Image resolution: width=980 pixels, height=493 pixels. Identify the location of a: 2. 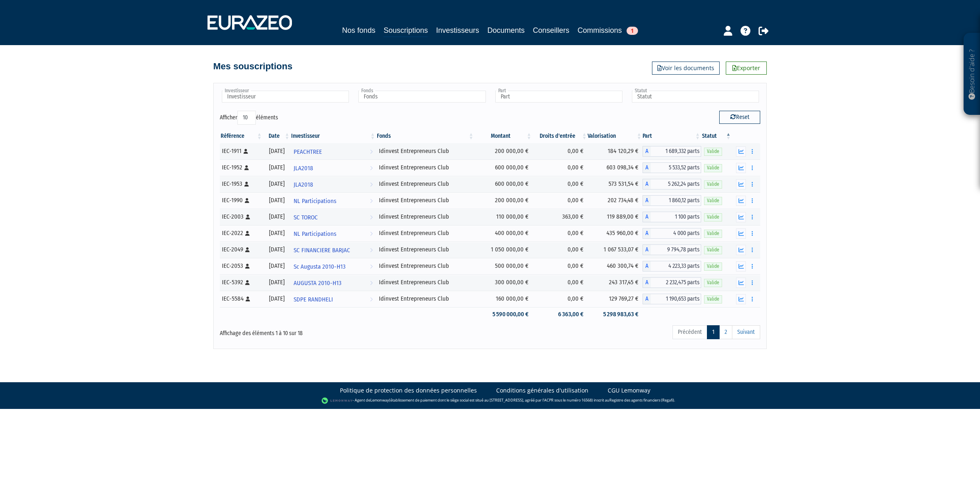
(726, 332).